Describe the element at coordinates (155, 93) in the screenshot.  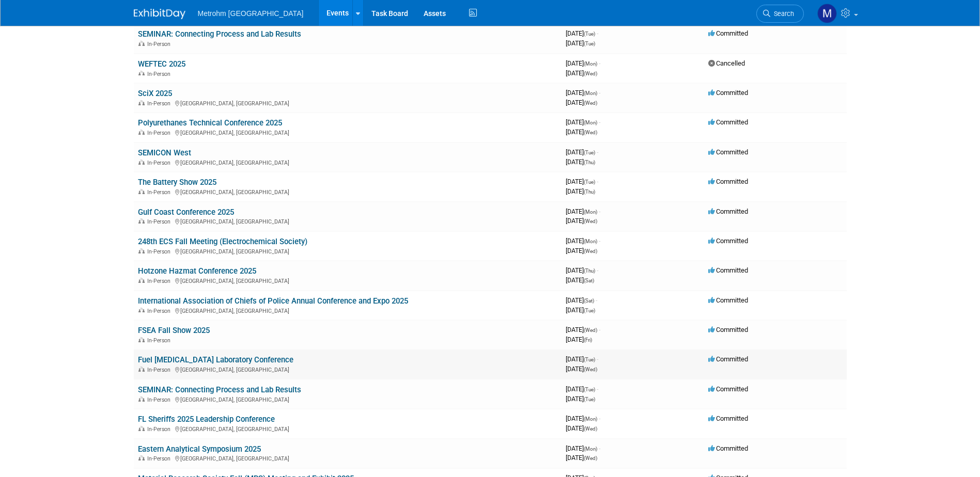
I see `a: SciX 2025` at that location.